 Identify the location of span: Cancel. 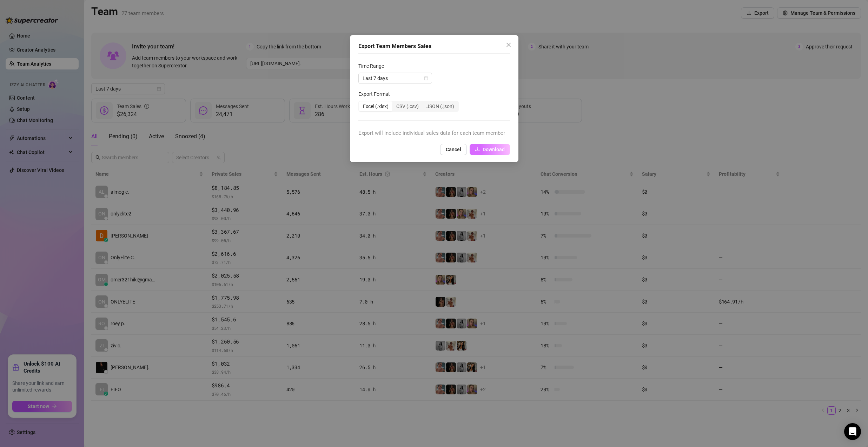
(453, 149).